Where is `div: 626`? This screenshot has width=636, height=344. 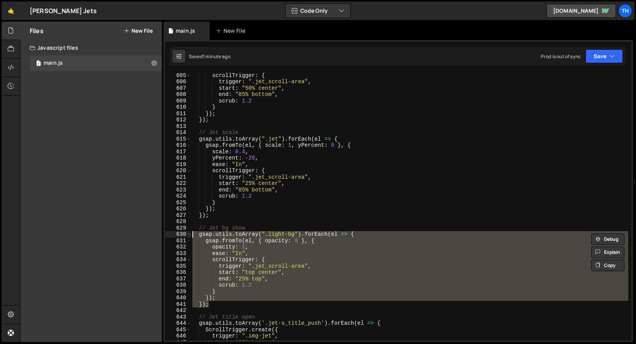
div: 626 is located at coordinates (178, 209).